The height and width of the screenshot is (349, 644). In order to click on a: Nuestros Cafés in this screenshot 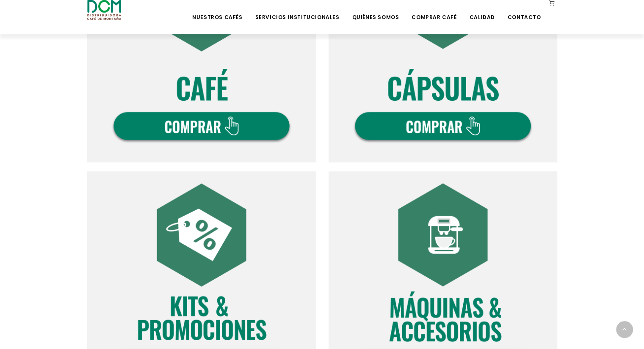, I will do `click(217, 11)`.